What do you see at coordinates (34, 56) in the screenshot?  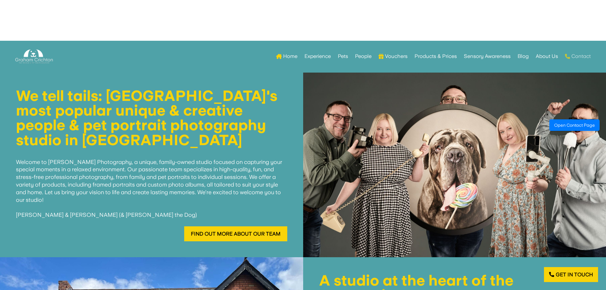 I see `img: Graham Crichton Photography Logo - Graham Crichton - Belfast Family & Pet Photography Studio` at bounding box center [34, 56].